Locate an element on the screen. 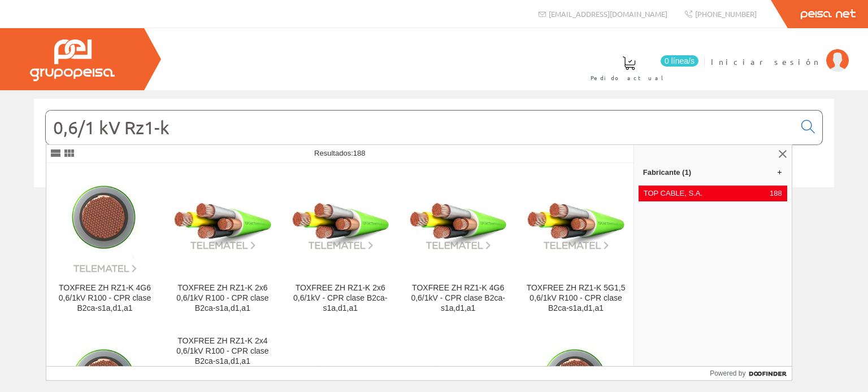 The height and width of the screenshot is (392, 868). input: Buscar... is located at coordinates (420, 127).